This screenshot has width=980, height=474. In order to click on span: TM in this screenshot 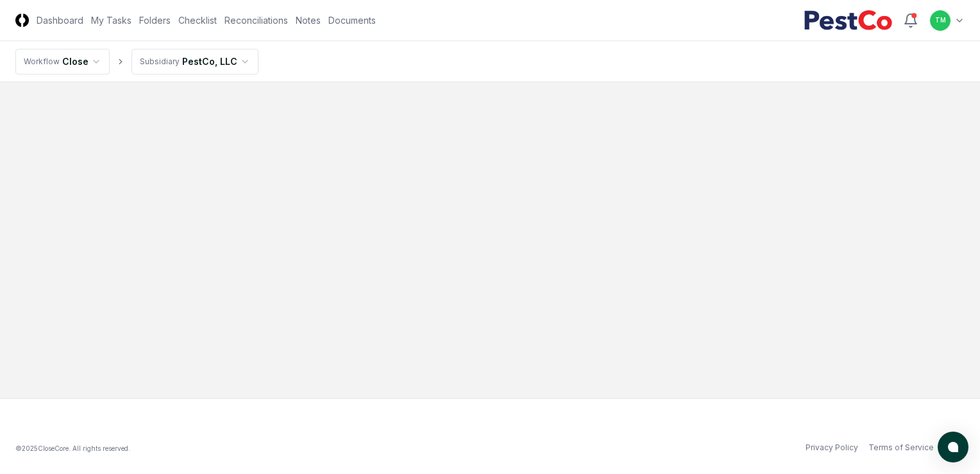, I will do `click(941, 20)`.